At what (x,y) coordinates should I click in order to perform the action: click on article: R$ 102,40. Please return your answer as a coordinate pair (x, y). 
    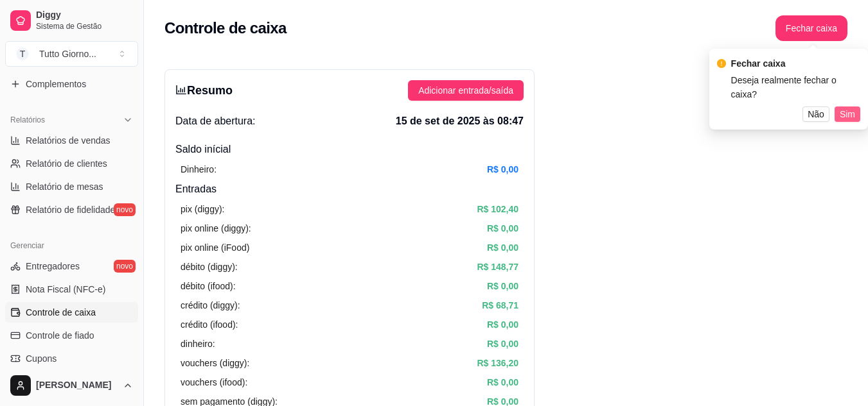
    Looking at the image, I should click on (497, 209).